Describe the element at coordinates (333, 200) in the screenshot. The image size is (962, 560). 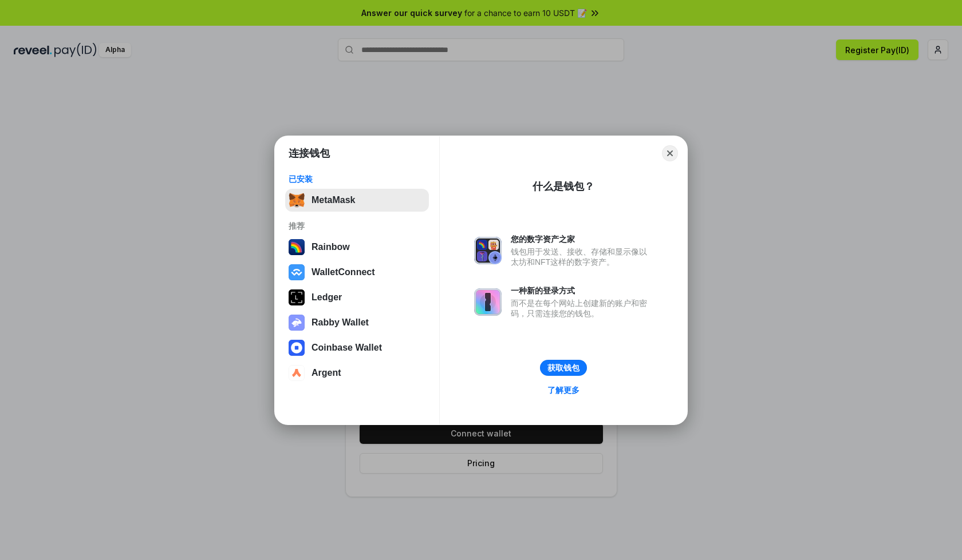
I see `div: MetaMask` at that location.